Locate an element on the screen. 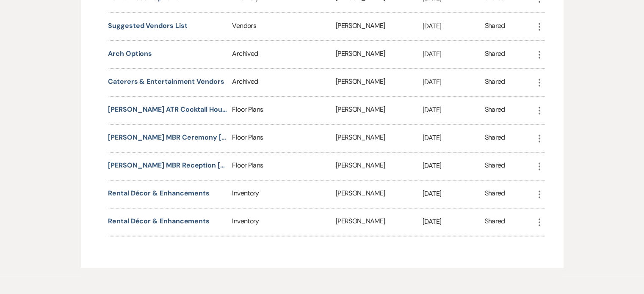  button: Arch Options is located at coordinates (130, 54).